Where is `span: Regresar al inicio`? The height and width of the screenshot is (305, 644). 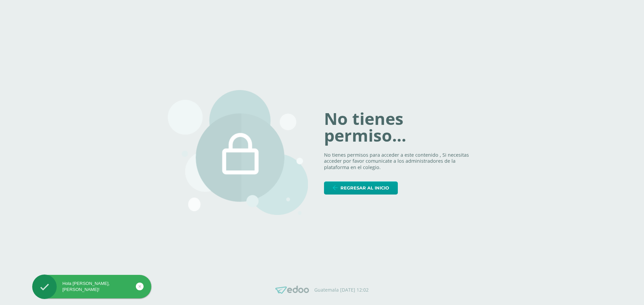
span: Regresar al inicio is located at coordinates (364, 188).